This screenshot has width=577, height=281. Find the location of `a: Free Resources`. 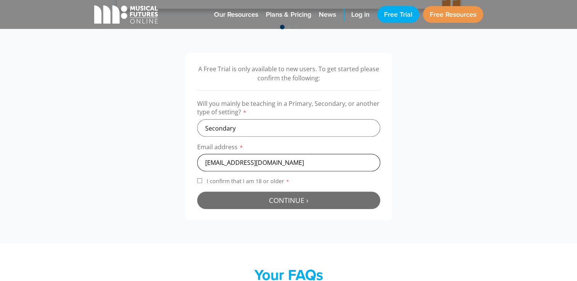

a: Free Resources is located at coordinates (453, 14).